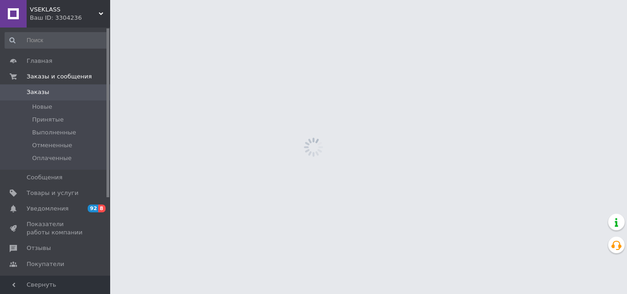  Describe the element at coordinates (54, 133) in the screenshot. I see `span: Выполненные` at that location.